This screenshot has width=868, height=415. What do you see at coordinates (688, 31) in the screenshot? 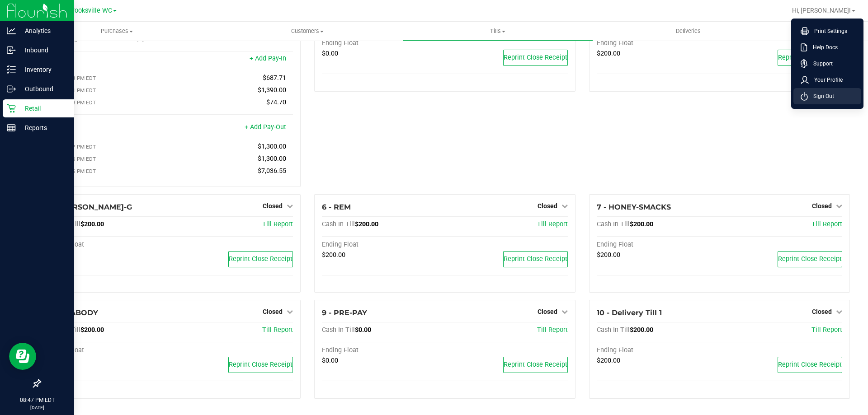
I see `a: Deliveries` at bounding box center [688, 31].